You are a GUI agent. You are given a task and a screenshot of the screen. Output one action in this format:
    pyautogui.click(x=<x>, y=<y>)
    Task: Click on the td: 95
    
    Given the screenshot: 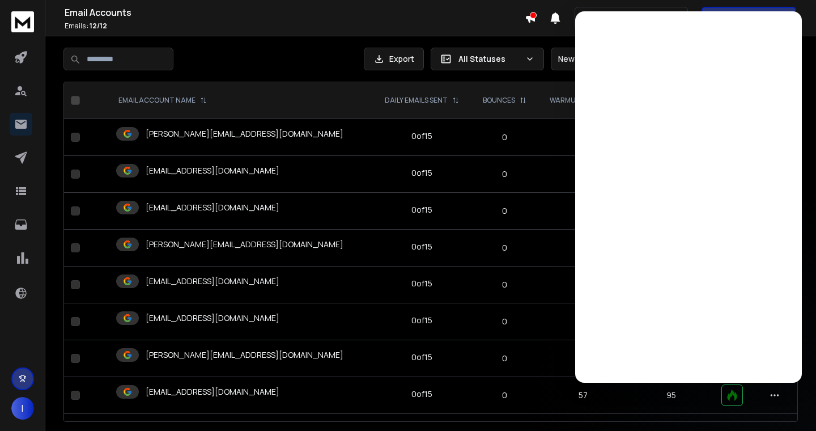 What is the action you would take?
    pyautogui.click(x=672, y=395)
    